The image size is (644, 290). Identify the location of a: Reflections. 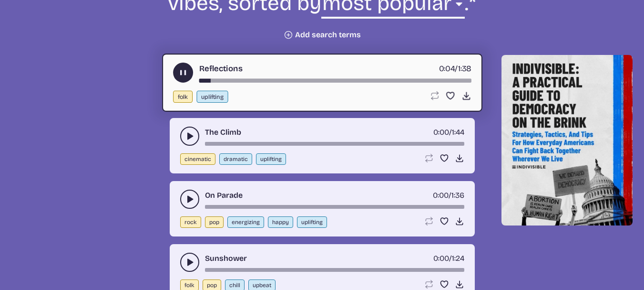
(220, 68).